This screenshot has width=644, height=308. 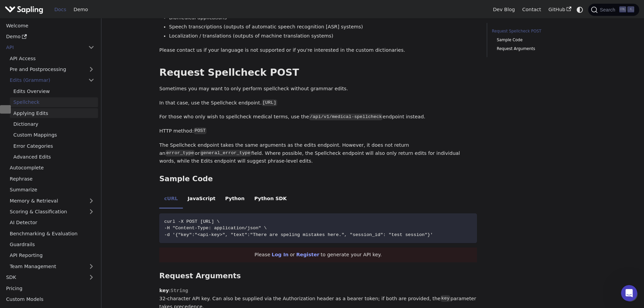 I want to click on p: HTTP method:, so click(x=318, y=131).